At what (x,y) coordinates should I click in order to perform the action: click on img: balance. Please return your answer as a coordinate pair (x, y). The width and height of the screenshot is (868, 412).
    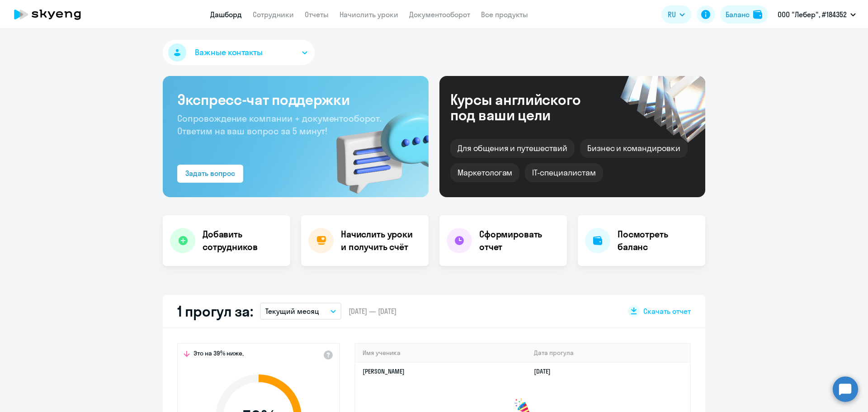
    Looking at the image, I should click on (757, 15).